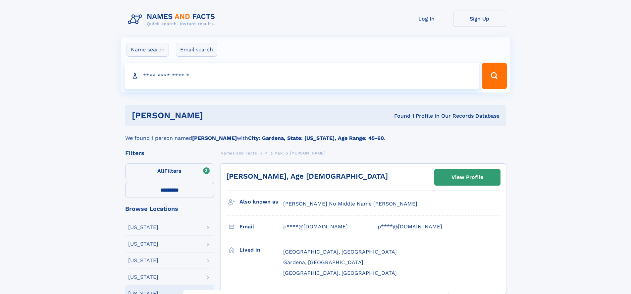 This screenshot has width=631, height=294. Describe the element at coordinates (169, 171) in the screenshot. I see `label: Filters` at that location.